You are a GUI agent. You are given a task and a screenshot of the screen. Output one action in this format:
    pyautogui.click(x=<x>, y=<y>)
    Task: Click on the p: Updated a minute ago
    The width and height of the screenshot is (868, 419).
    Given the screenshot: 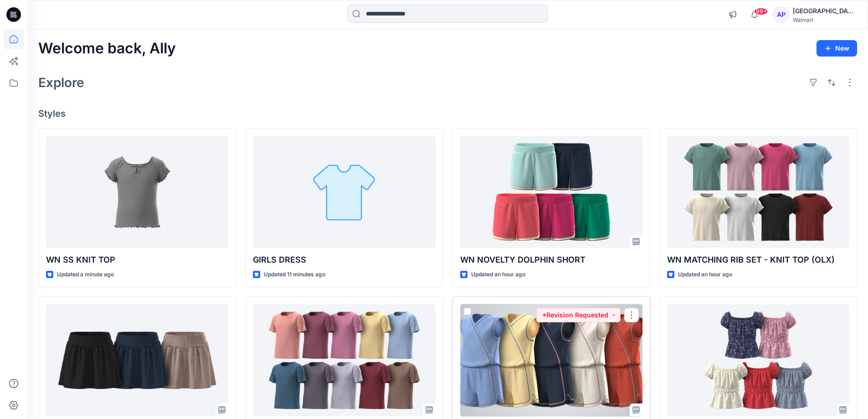 What is the action you would take?
    pyautogui.click(x=85, y=274)
    